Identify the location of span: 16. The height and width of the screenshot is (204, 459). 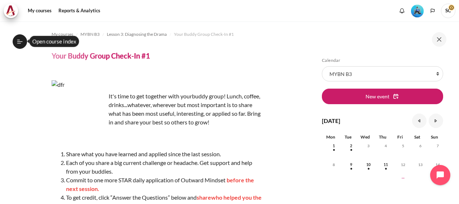
(351, 183).